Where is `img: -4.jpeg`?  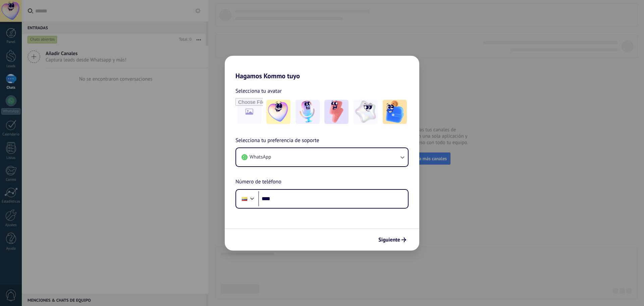
img: -4.jpeg is located at coordinates (365, 112).